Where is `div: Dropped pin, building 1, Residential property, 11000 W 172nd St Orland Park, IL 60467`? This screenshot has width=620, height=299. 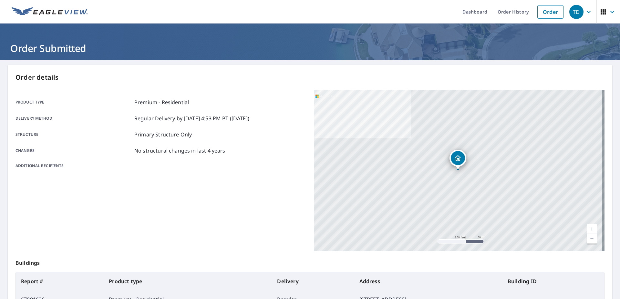 div: Dropped pin, building 1, Residential property, 11000 W 172nd St Orland Park, IL 60467 is located at coordinates (458, 160).